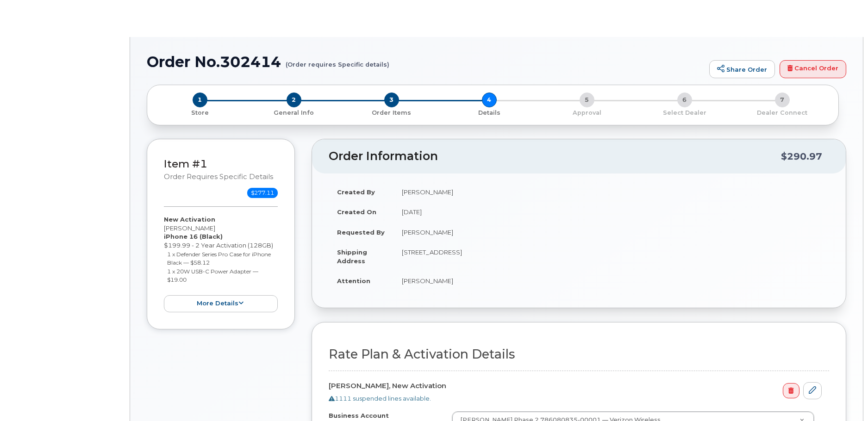  I want to click on small: (Order requires Specific details), so click(337, 61).